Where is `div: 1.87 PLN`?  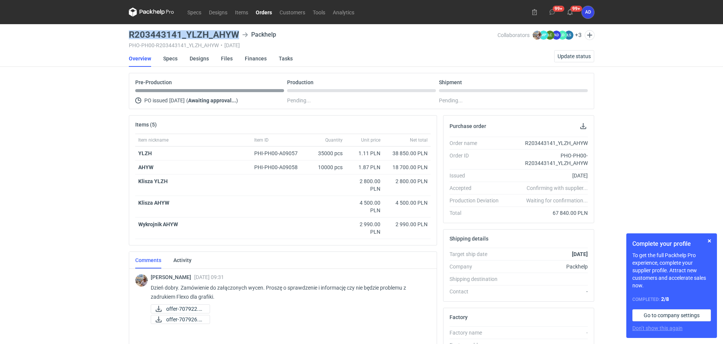 div: 1.87 PLN is located at coordinates (364, 167).